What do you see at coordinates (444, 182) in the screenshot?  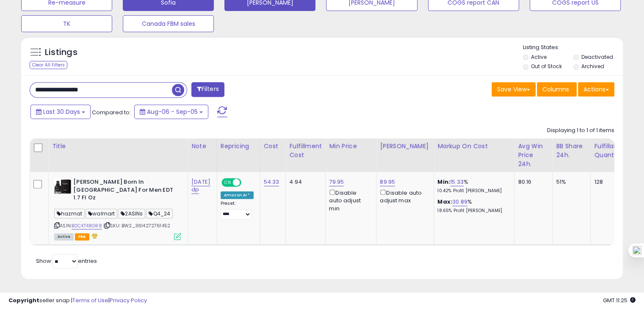 I see `b: Min:` at bounding box center [444, 182].